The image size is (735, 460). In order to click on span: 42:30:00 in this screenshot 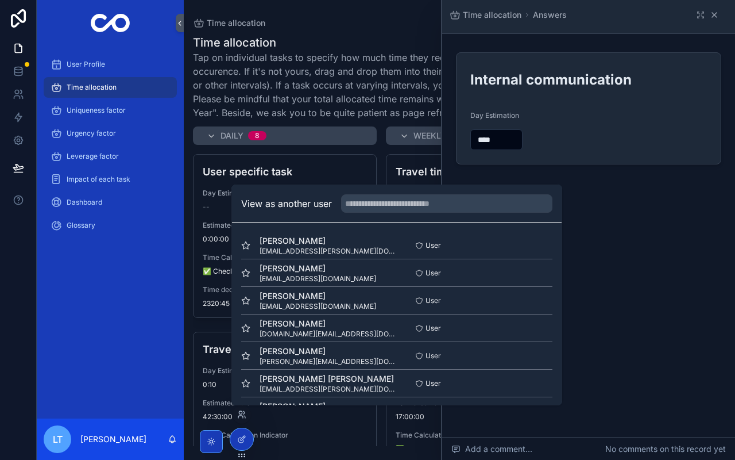, I will do `click(285, 417)`.